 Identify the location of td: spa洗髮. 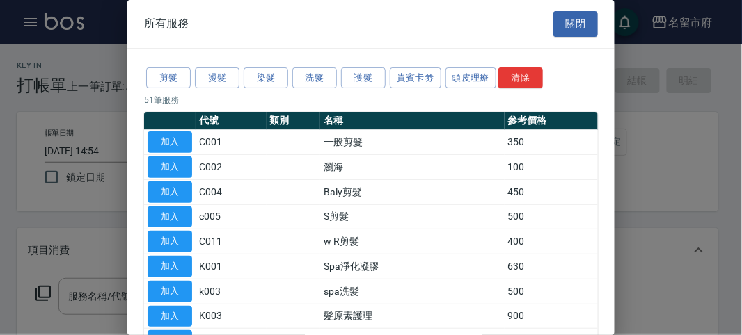
(412, 291).